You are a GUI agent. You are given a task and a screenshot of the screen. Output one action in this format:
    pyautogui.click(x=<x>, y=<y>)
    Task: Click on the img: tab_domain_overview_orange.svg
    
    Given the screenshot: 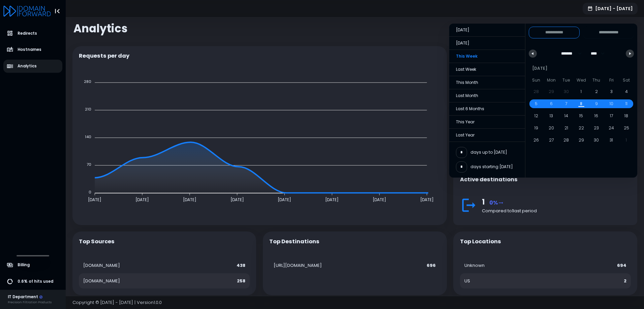 What is the action you would take?
    pyautogui.click(x=21, y=42)
    